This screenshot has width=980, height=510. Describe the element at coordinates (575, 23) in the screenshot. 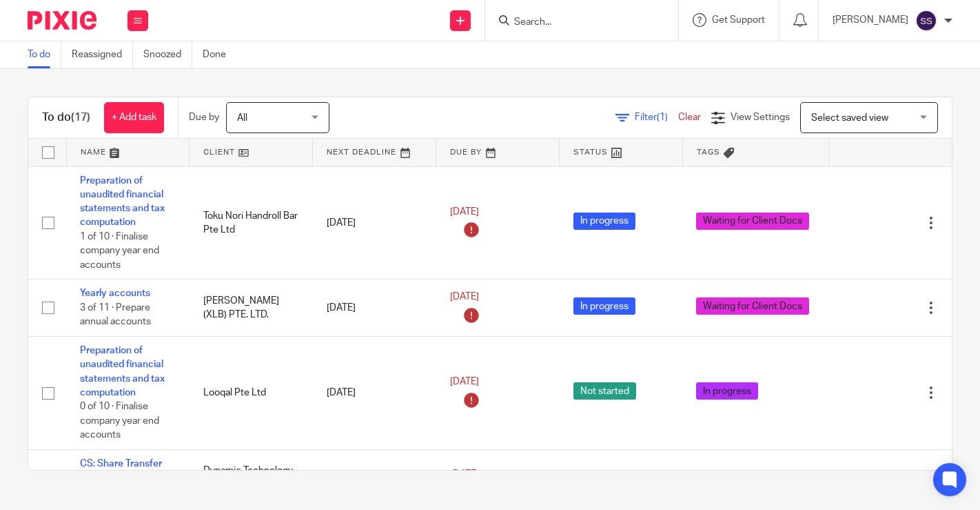

I see `input: Search` at that location.